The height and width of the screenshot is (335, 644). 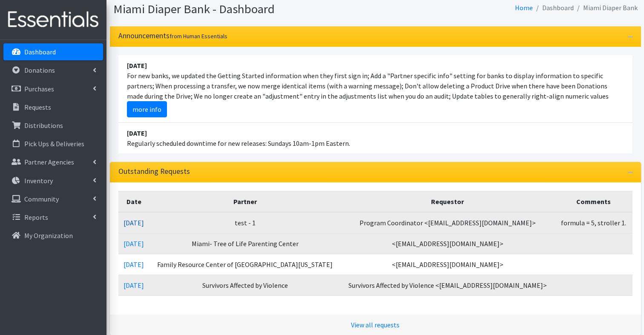 What do you see at coordinates (53, 143) in the screenshot?
I see `a: Pick Ups & Deliveries` at bounding box center [53, 143].